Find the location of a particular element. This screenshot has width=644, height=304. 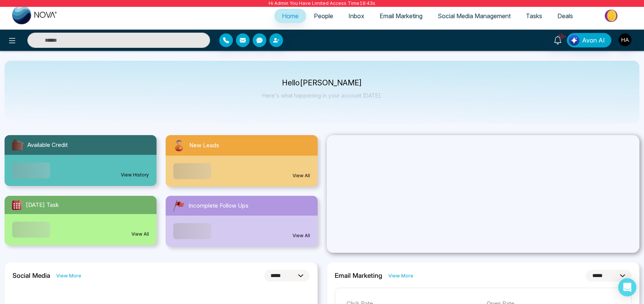

a: Incomplete Follow UpsView All is located at coordinates (242, 222).